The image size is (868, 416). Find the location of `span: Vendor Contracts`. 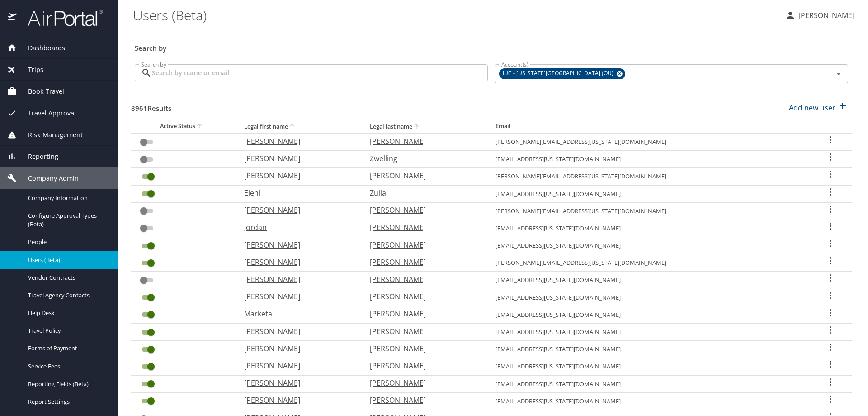

span: Vendor Contracts is located at coordinates (68, 277).